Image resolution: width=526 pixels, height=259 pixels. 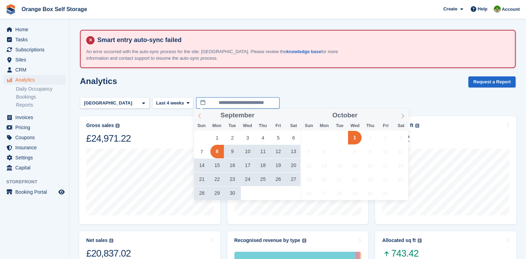 I want to click on span: September 18, 2025, so click(x=263, y=165).